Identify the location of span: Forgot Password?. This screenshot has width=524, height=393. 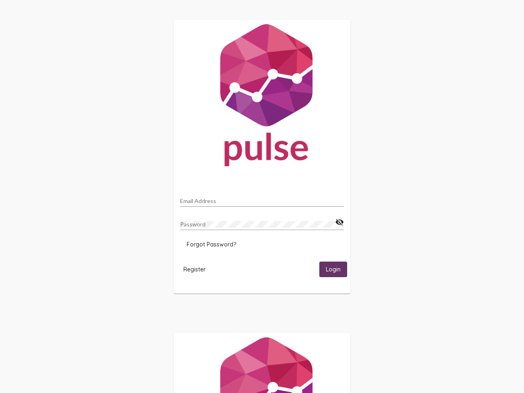
(211, 244).